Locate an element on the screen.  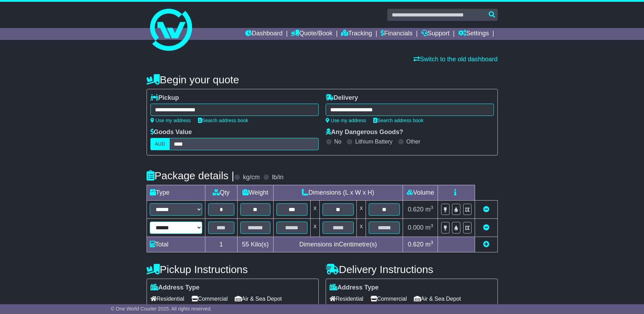
td: Volume is located at coordinates (420, 193).